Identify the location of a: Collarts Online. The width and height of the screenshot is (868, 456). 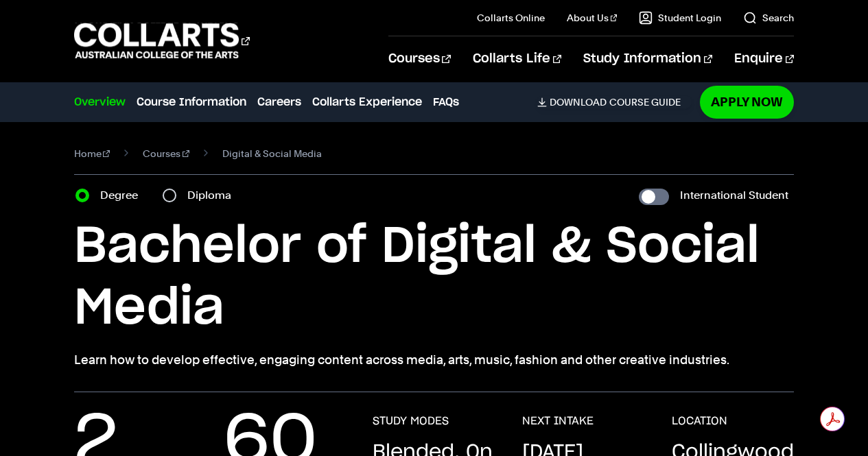
(510, 18).